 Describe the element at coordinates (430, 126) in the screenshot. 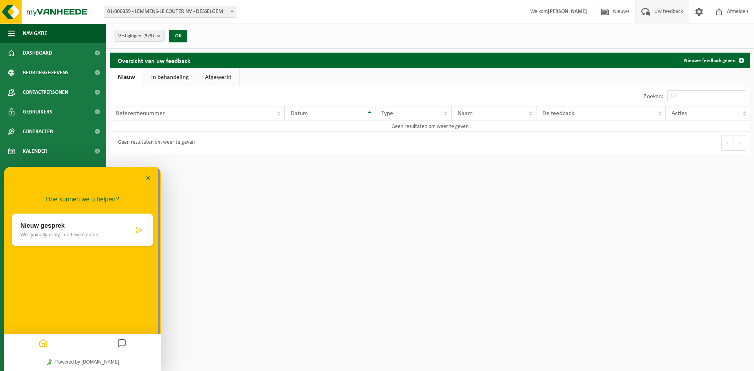

I see `td: Geen resultaten om weer te geven` at that location.